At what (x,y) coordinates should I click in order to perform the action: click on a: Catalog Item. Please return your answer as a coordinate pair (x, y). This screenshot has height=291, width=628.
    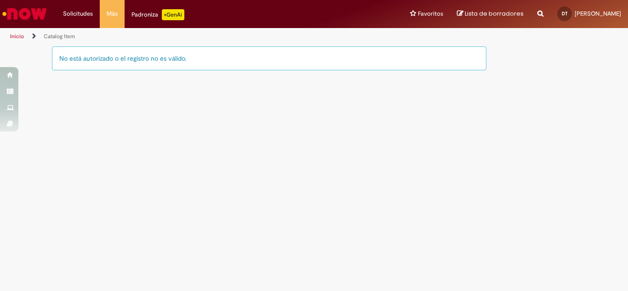
    Looking at the image, I should click on (59, 36).